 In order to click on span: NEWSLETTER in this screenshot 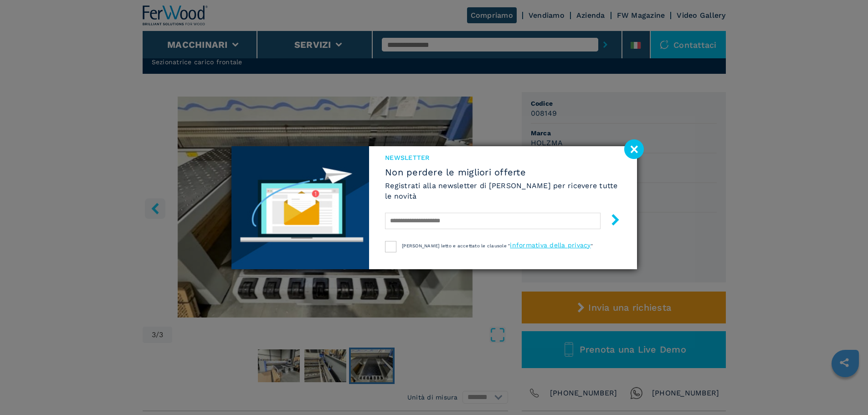, I will do `click(502, 157)`.